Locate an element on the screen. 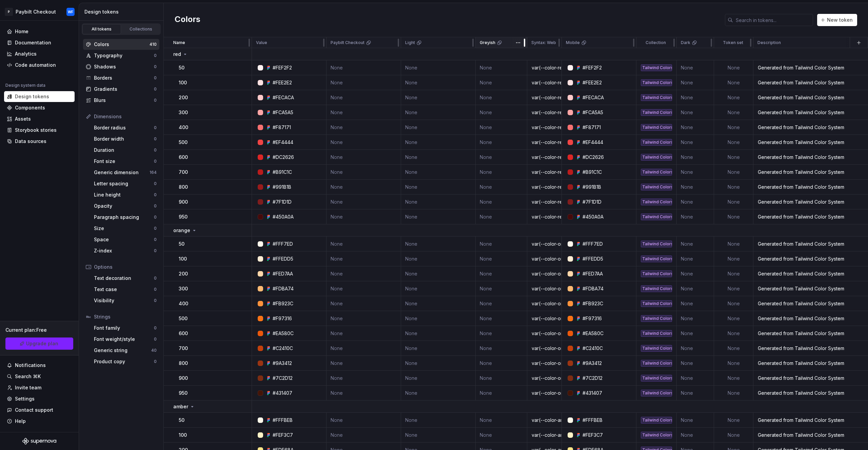 This screenshot has width=868, height=450. div: 410 is located at coordinates (153, 44).